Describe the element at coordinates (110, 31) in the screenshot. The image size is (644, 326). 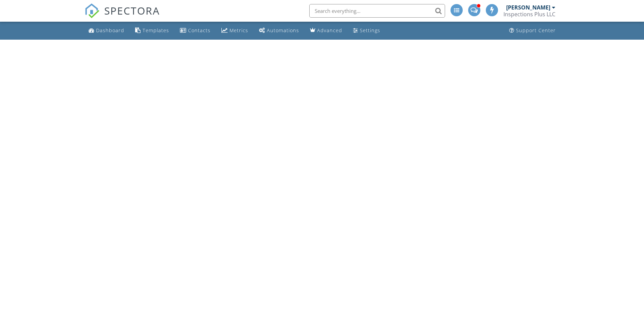
I see `div: Dashboard` at that location.